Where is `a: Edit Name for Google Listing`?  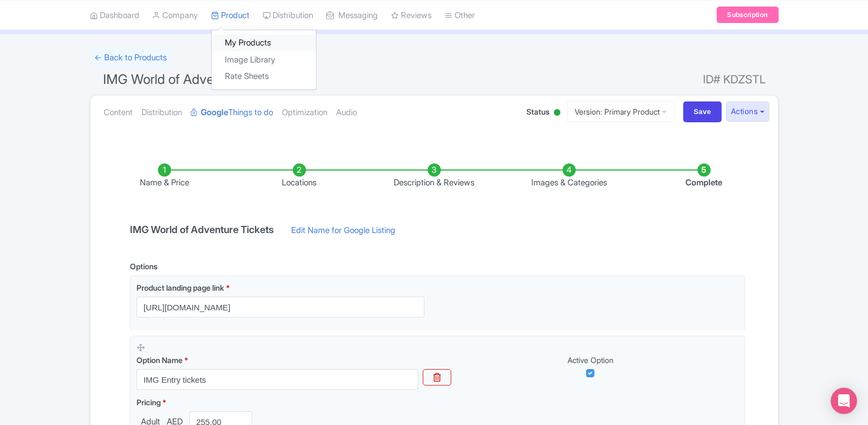 a: Edit Name for Google Listing is located at coordinates (344, 234).